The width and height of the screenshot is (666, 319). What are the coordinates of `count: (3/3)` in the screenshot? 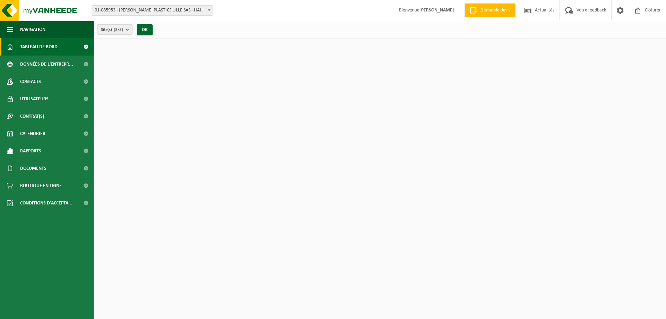 It's located at (118, 30).